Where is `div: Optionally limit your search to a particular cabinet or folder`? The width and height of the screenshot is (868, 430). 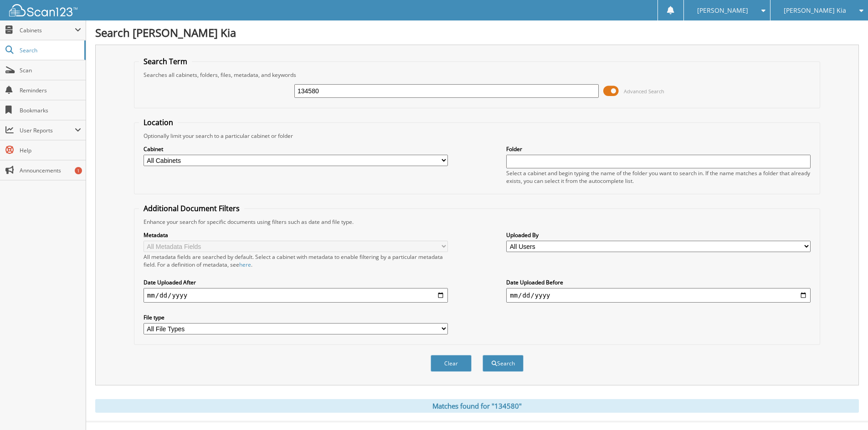 div: Optionally limit your search to a particular cabinet or folder is located at coordinates (477, 136).